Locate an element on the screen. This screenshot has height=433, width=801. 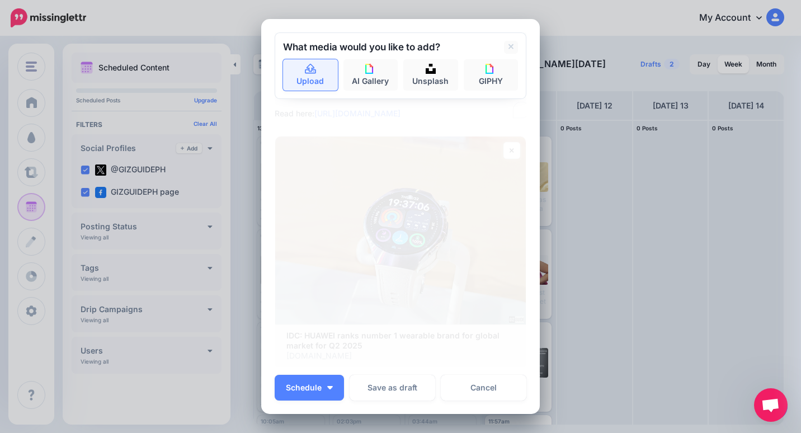
a: GIPHY is located at coordinates (491, 75).